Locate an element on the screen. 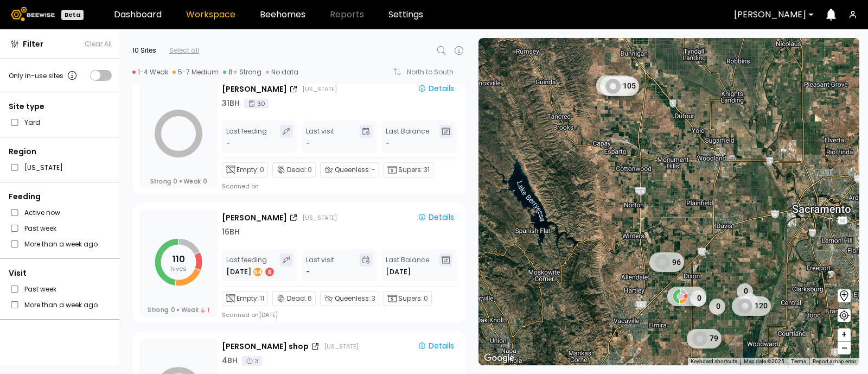  a: Beehomes is located at coordinates (283, 15).